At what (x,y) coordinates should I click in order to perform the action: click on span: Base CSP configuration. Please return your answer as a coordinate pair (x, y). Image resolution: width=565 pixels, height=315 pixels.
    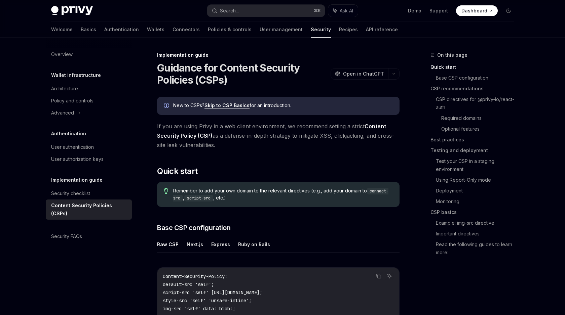
    Looking at the image, I should click on (194, 228).